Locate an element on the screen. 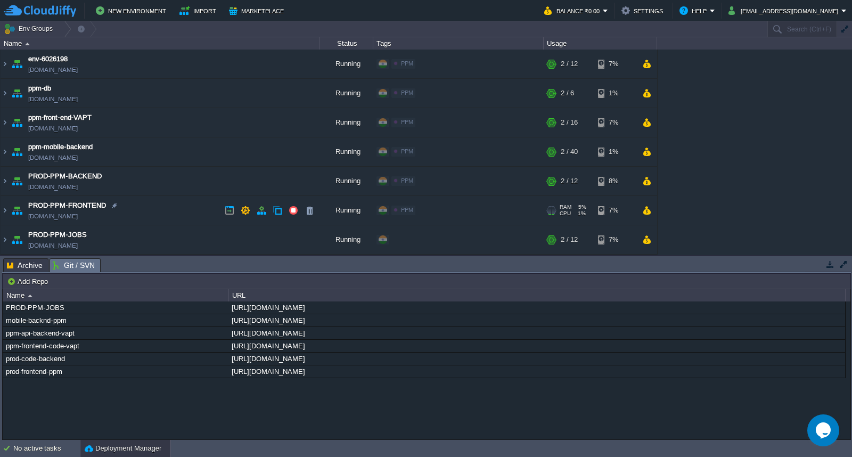 The image size is (852, 457). span: PROD-PPM-FRONTEND is located at coordinates (67, 205).